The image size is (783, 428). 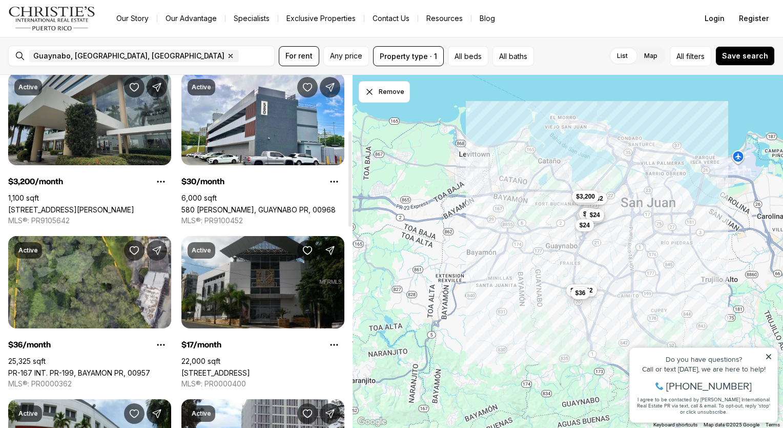 What do you see at coordinates (651, 56) in the screenshot?
I see `label: Map` at bounding box center [651, 56].